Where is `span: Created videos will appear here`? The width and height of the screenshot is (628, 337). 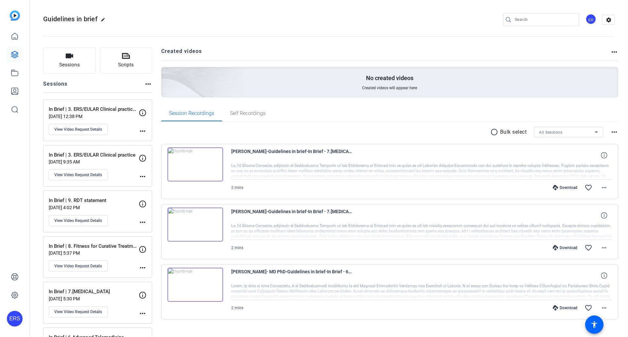
span: Created videos will appear here is located at coordinates (389, 88).